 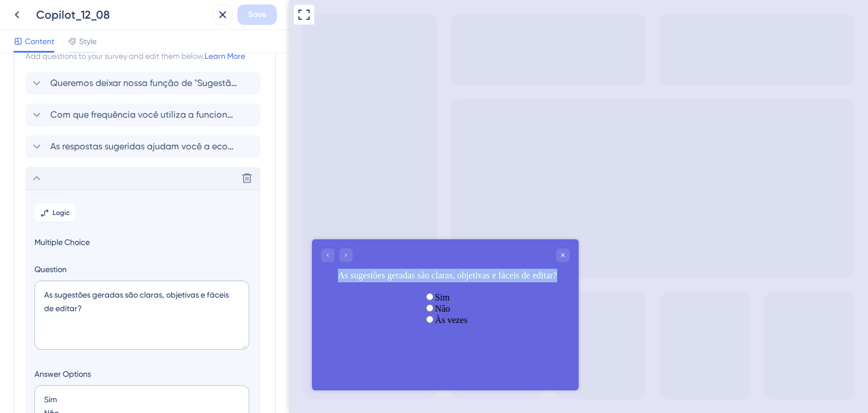 What do you see at coordinates (145, 56) in the screenshot?
I see `div: Add questions to your survey and edit them below.` at bounding box center [145, 56].